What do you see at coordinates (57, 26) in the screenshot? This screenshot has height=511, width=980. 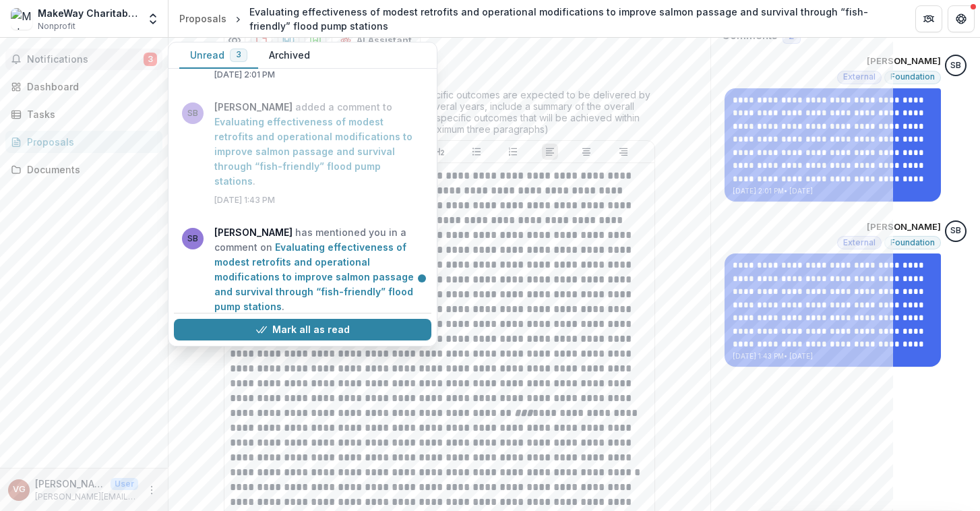 I see `span: Nonprofit` at bounding box center [57, 26].